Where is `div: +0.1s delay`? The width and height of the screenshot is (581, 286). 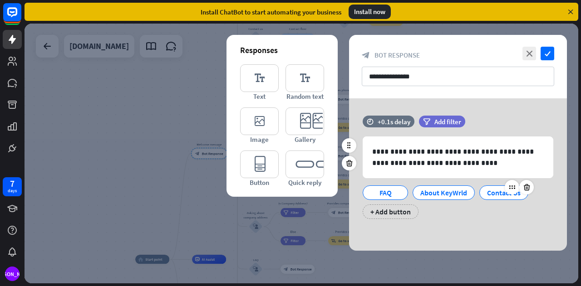 div: +0.1s delay is located at coordinates (394, 122).